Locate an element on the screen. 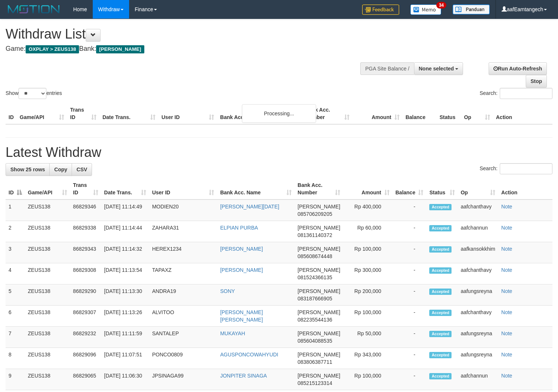 The height and width of the screenshot is (392, 558). td: Rp 60,000 is located at coordinates (368, 231).